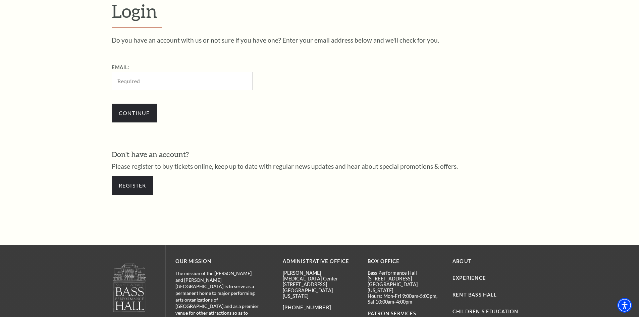 This screenshot has height=317, width=639. What do you see at coordinates (405, 273) in the screenshot?
I see `p: Bass Performance Hall` at bounding box center [405, 273].